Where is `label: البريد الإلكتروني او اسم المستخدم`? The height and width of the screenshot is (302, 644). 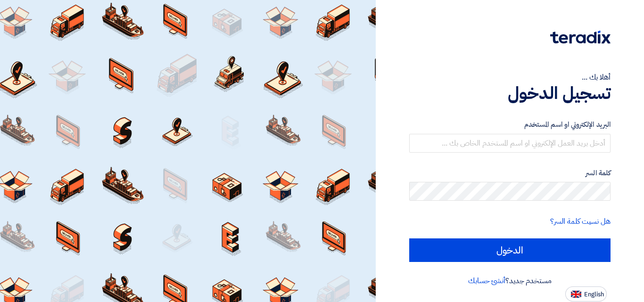
label: البريد الإلكتروني او اسم المستخدم is located at coordinates (509, 124).